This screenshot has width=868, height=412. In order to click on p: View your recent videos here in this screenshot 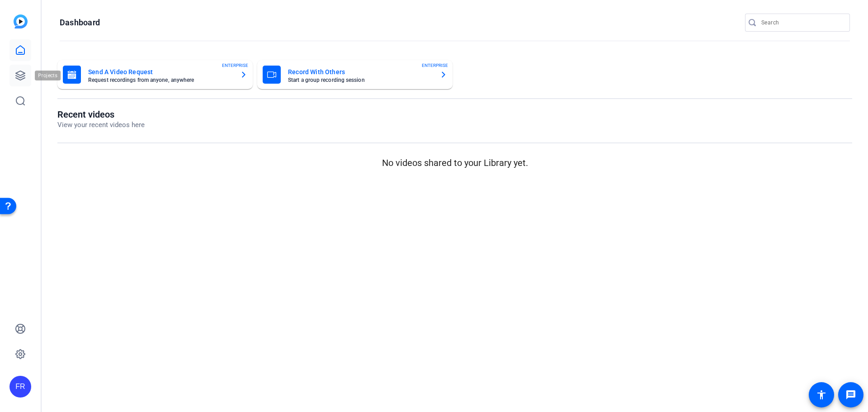, I will do `click(101, 125)`.